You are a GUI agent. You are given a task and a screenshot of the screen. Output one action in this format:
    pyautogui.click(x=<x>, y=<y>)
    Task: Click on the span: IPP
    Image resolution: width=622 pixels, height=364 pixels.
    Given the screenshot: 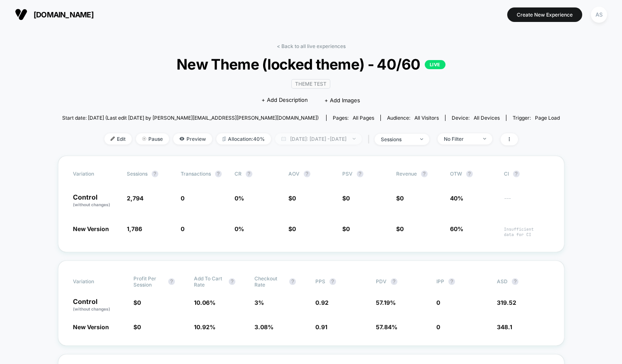 What is the action you would take?
    pyautogui.click(x=440, y=281)
    